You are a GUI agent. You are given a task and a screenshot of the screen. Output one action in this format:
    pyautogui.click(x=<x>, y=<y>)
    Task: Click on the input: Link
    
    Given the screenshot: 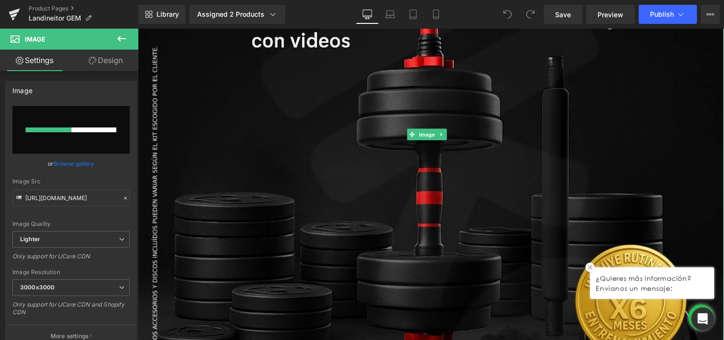 What is the action you would take?
    pyautogui.click(x=71, y=198)
    